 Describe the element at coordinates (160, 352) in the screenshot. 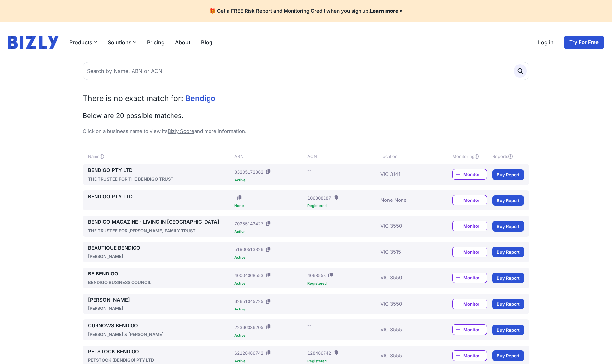

I see `a: PETSTOCK BENDIGO` at that location.